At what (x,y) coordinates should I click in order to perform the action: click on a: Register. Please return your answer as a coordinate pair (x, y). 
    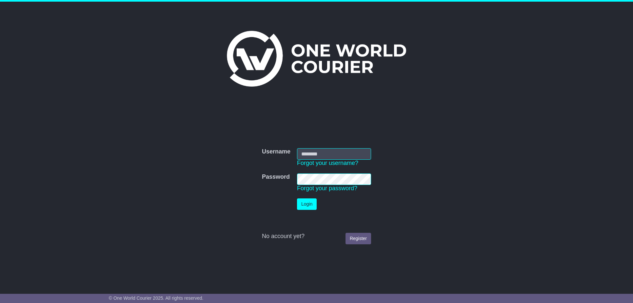
    Looking at the image, I should click on (359, 238).